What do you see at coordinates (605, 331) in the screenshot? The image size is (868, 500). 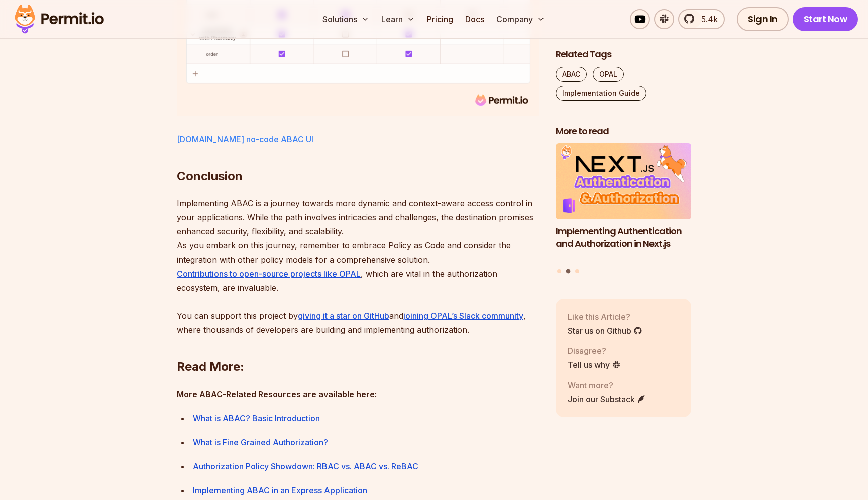 I see `a: Star us on Github` at bounding box center [605, 331].